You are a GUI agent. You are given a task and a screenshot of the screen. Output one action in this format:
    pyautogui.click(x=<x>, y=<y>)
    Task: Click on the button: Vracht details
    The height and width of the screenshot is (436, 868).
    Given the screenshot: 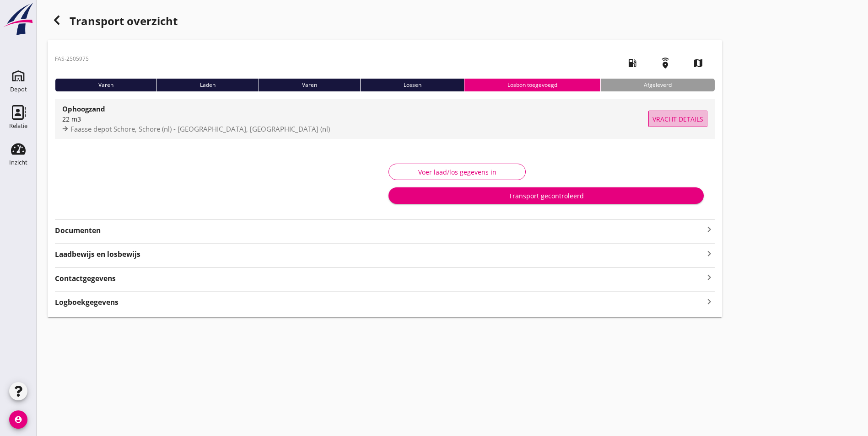 What is the action you would take?
    pyautogui.click(x=677, y=119)
    